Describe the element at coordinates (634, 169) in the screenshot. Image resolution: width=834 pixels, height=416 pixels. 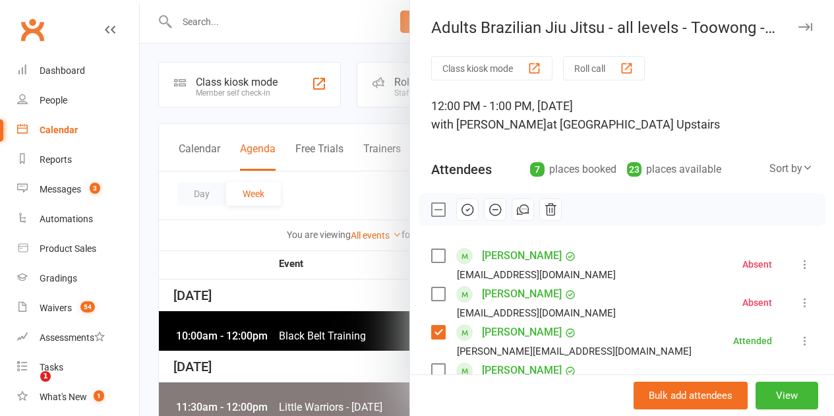
I see `div: 23` at that location.